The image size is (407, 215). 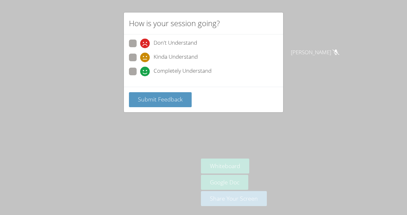 What do you see at coordinates (160, 99) in the screenshot?
I see `span: Submit Feedback` at bounding box center [160, 99].